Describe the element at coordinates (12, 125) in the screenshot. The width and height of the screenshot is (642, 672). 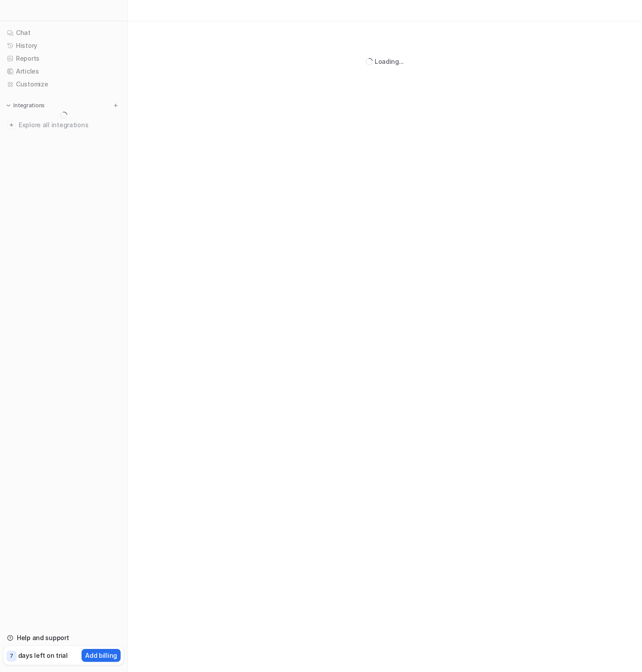
I see `img: explore all integrations` at that location.